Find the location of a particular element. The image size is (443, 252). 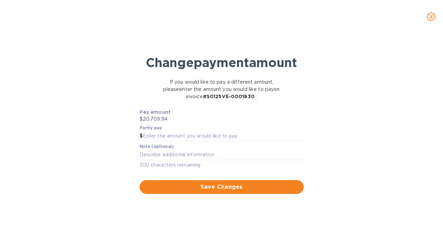

b: Change payment amount is located at coordinates (221, 63).